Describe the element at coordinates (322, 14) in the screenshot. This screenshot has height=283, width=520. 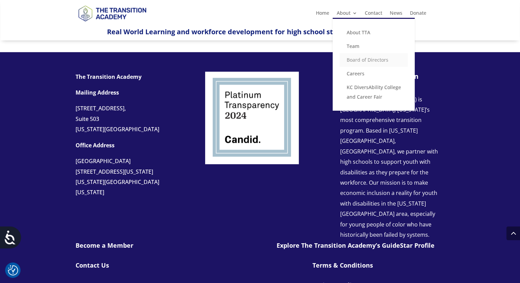
I see `a: Home` at that location.